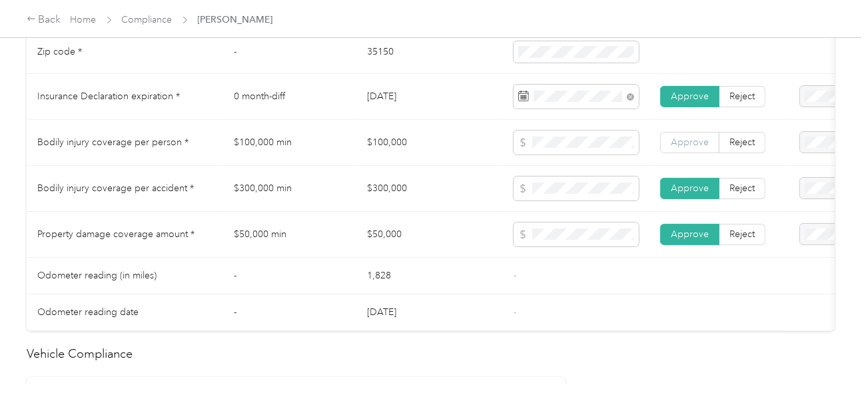 This screenshot has width=868, height=407. What do you see at coordinates (116, 234) in the screenshot?
I see `span: Property damage coverage amount *` at bounding box center [116, 234].